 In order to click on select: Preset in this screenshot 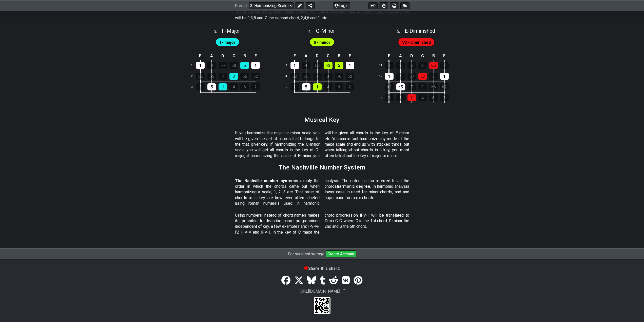, I will do `click(271, 5)`.